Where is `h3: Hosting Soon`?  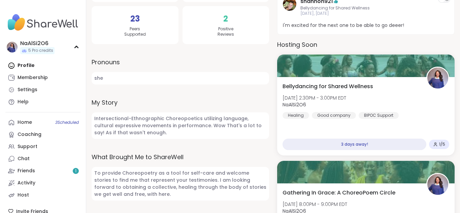
h3: Hosting Soon is located at coordinates (365, 44).